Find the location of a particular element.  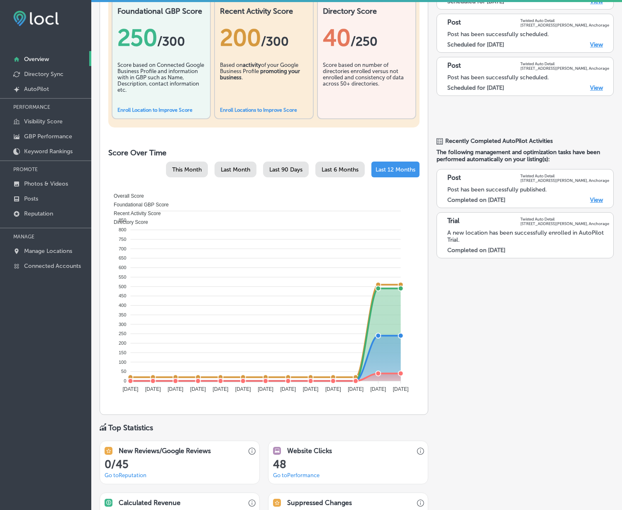

span: Last Month is located at coordinates (235, 169).